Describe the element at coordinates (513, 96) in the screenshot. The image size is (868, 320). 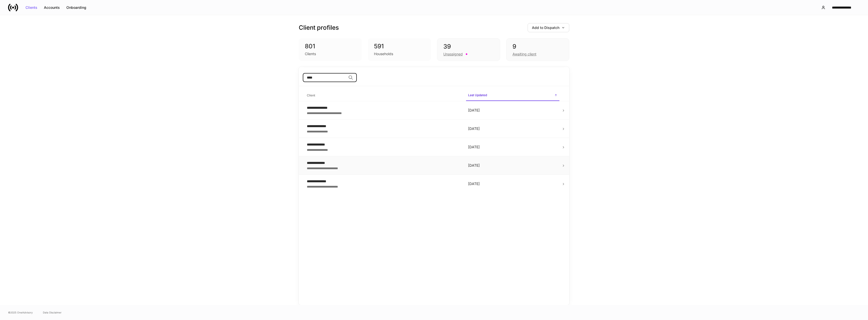
I see `span: Last Updated` at that location.